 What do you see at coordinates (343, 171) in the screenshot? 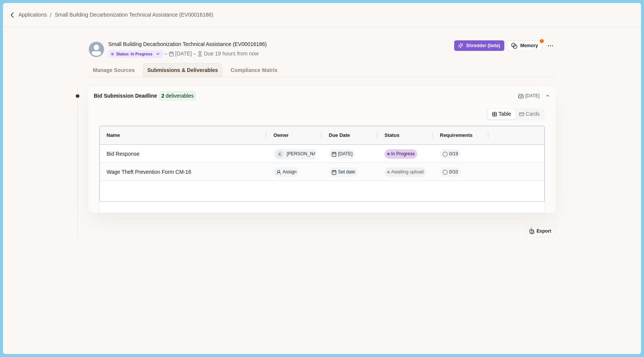
I see `button: Set date` at bounding box center [343, 171].